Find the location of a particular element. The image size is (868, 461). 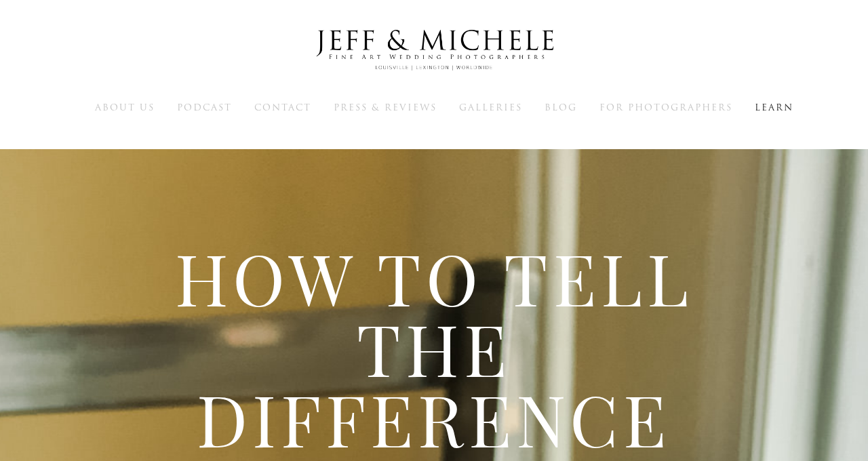

span: About Us is located at coordinates (125, 107).